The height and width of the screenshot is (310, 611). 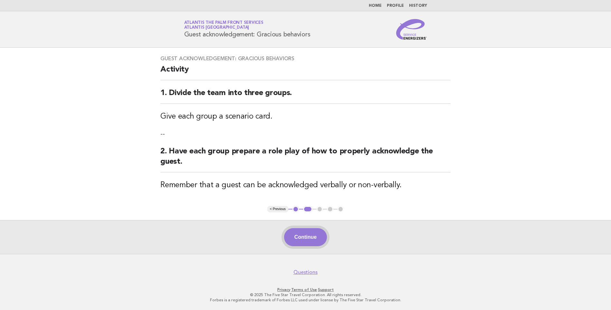 I want to click on button: 1, so click(x=296, y=209).